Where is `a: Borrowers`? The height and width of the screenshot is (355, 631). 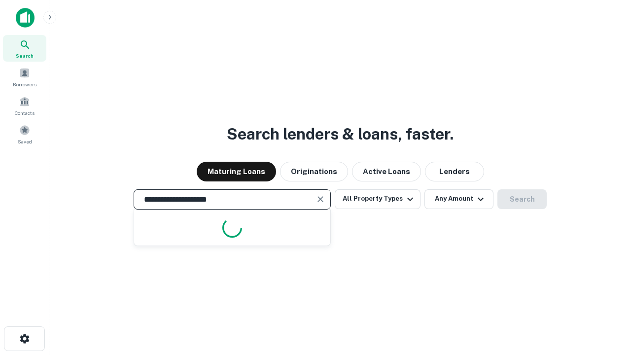
a: Borrowers is located at coordinates (25, 77).